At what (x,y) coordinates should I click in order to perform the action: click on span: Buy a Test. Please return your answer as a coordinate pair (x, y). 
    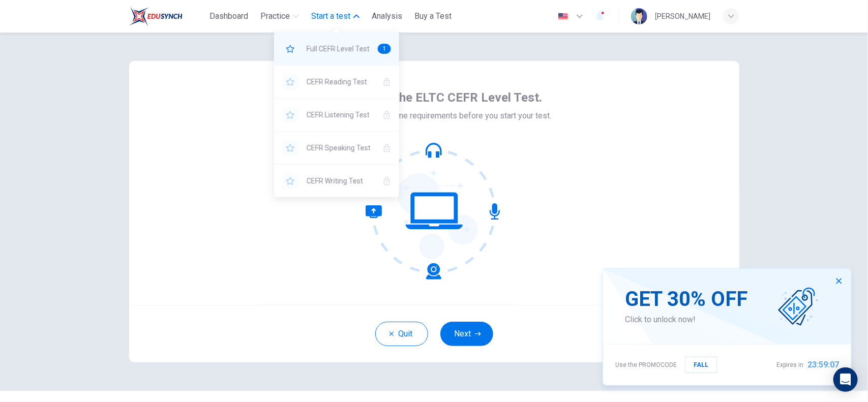
    Looking at the image, I should click on (433, 16).